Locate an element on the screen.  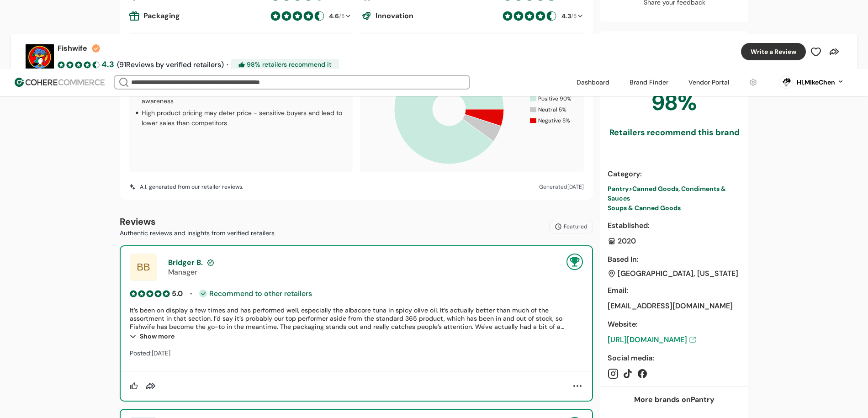
svg: 0 percent is located at coordinates (786, 82).